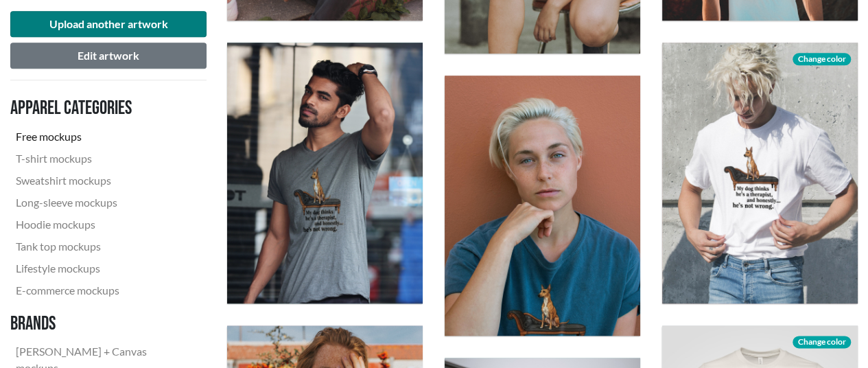 This screenshot has width=868, height=368. I want to click on a: Tank top mockups, so click(103, 247).